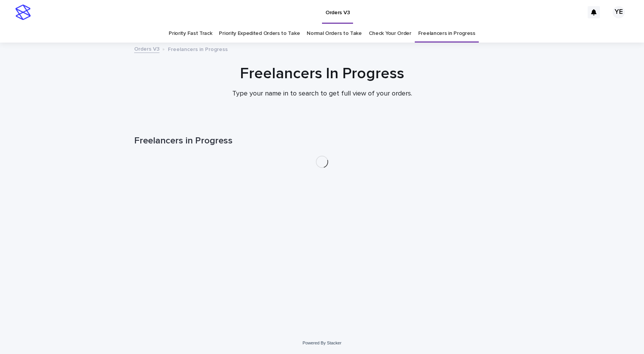 This screenshot has width=644, height=354. I want to click on a: Priority Expedited Orders to Take, so click(259, 33).